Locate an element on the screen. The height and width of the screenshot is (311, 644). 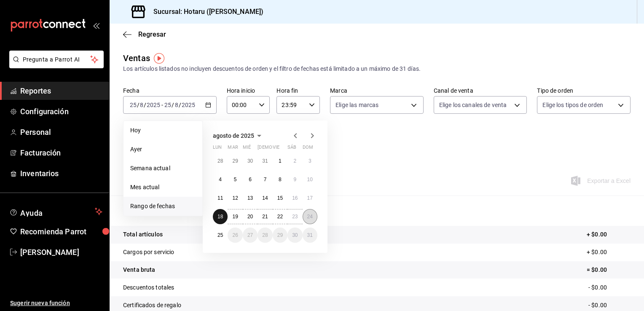
abbr: martes is located at coordinates (233, 149).